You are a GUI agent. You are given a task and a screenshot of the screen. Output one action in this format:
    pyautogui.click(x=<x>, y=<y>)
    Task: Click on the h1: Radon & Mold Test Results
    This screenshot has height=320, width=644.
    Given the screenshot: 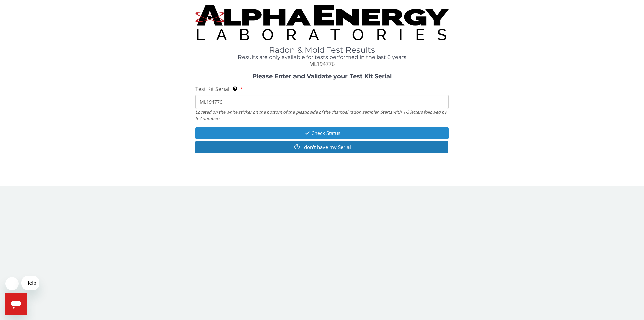 What is the action you would take?
    pyautogui.click(x=322, y=50)
    